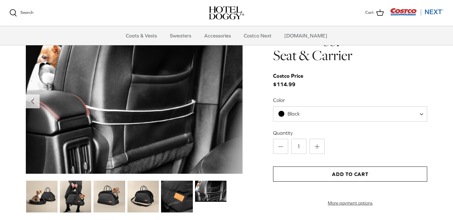 Image resolution: width=453 pixels, height=220 pixels. I want to click on span: Cart, so click(369, 13).